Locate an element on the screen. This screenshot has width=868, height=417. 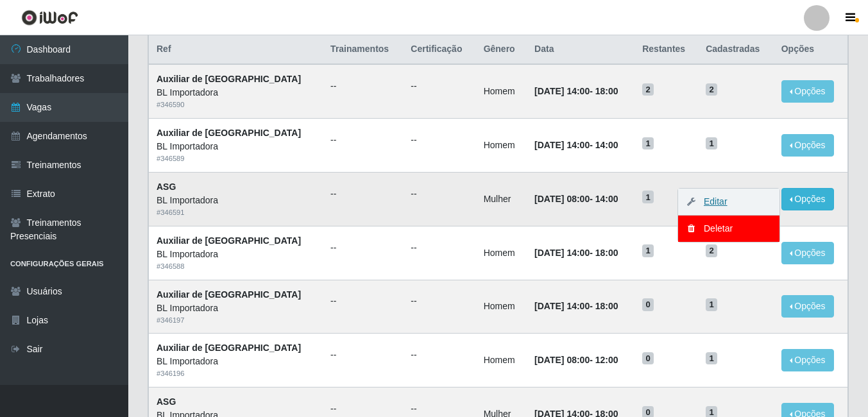
img: CoreUI Logo is located at coordinates (49, 17).